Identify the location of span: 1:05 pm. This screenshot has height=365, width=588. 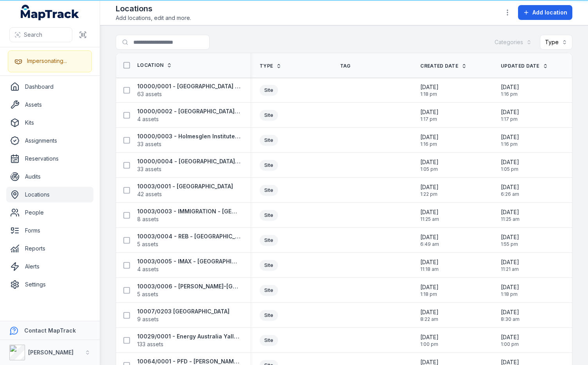
(510, 169).